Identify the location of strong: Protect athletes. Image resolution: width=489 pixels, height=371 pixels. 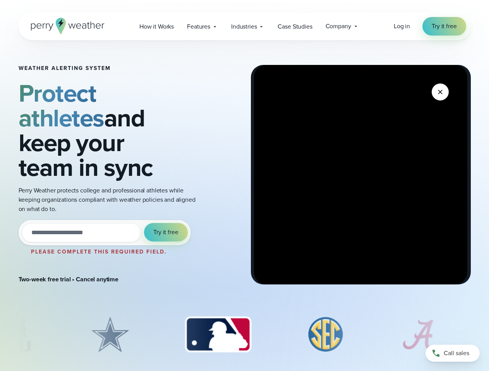
(61, 106).